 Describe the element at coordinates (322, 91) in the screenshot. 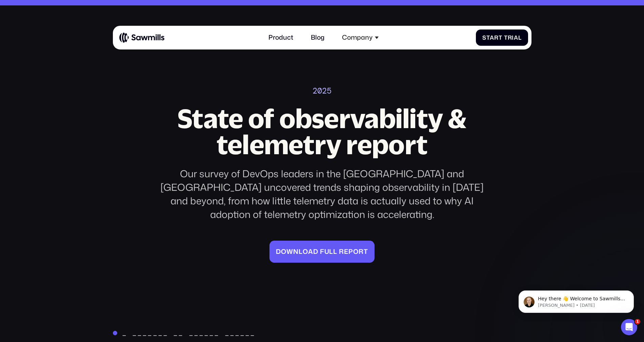

I see `div: 2025` at that location.